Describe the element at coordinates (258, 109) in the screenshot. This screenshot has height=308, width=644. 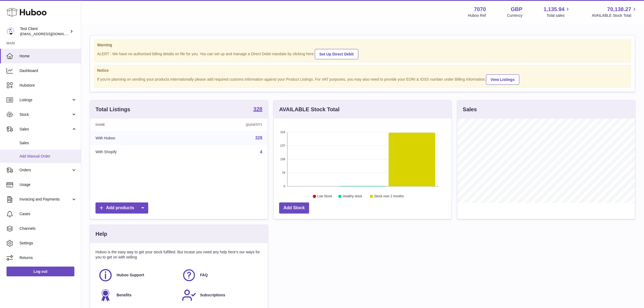
I see `strong: 328` at that location.